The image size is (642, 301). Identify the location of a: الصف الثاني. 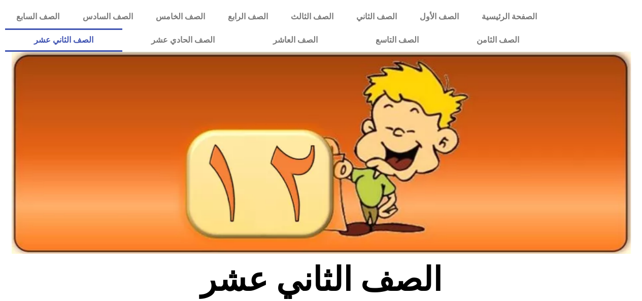
(376, 17).